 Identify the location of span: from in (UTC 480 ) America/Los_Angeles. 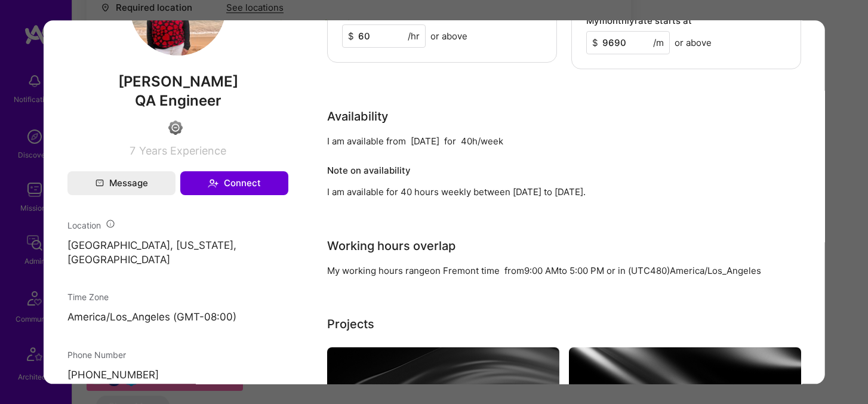
(632, 270).